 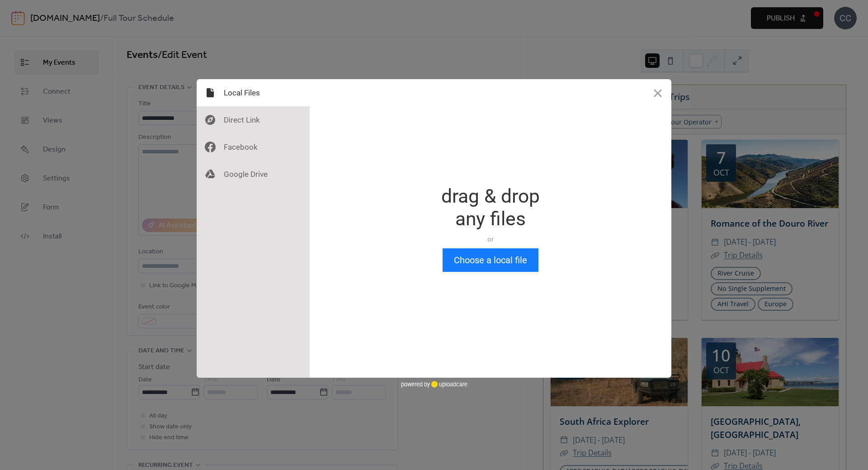 I want to click on div: or, so click(x=491, y=239).